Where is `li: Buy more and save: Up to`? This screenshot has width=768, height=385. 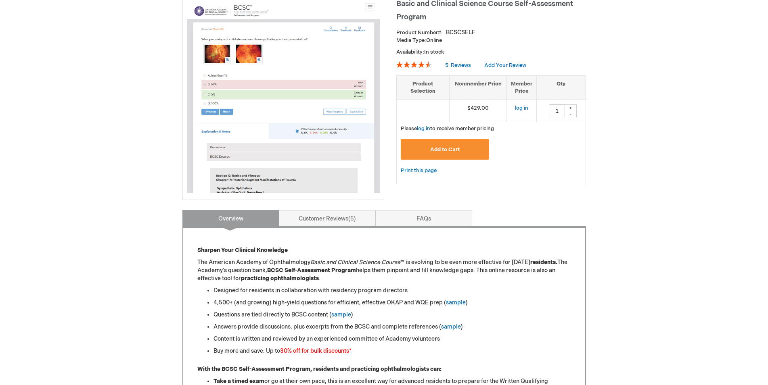
li: Buy more and save: Up to is located at coordinates (392, 351).